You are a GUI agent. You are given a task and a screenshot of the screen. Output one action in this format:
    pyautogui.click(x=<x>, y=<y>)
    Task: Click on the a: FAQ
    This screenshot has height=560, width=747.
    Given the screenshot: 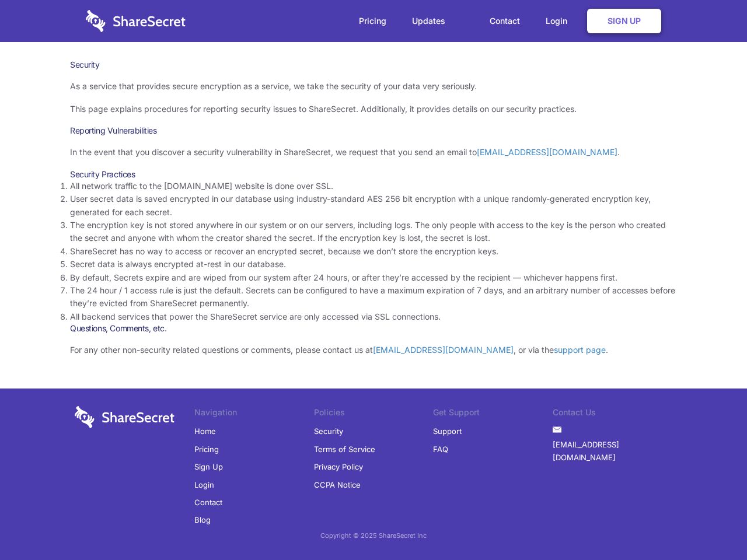 What is the action you would take?
    pyautogui.click(x=440, y=449)
    